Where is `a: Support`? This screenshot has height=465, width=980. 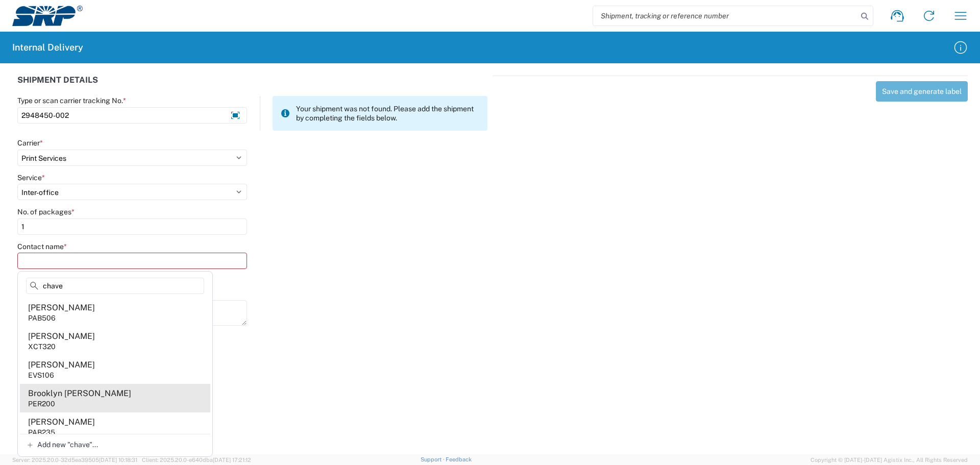 a: Support is located at coordinates (433, 460).